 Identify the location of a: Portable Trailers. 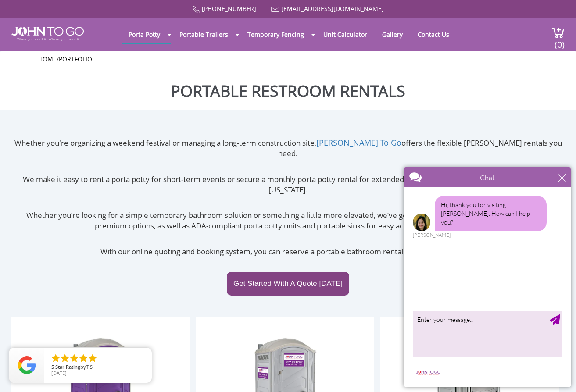
(204, 34).